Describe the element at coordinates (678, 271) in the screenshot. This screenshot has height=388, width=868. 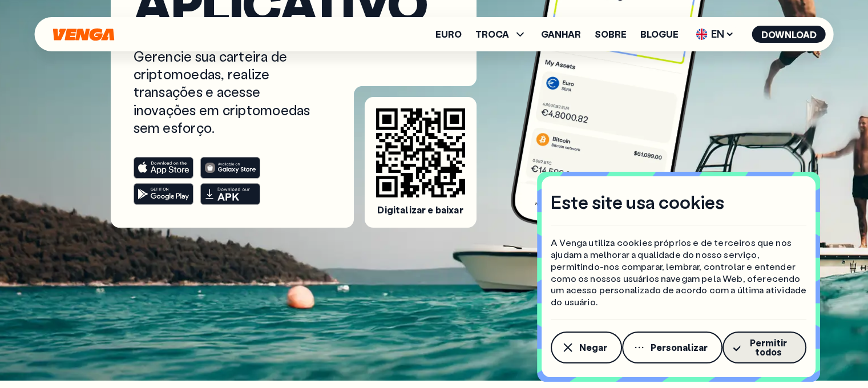
I see `font: A Venga utiliza cookies próprios e de terceiros que nos ajudam a melhorar a qualidade do nosso se...` at that location.